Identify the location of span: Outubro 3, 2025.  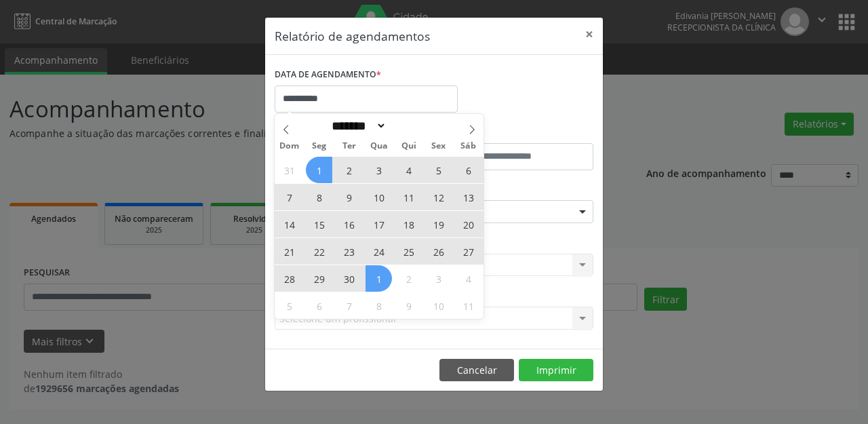
(438, 278).